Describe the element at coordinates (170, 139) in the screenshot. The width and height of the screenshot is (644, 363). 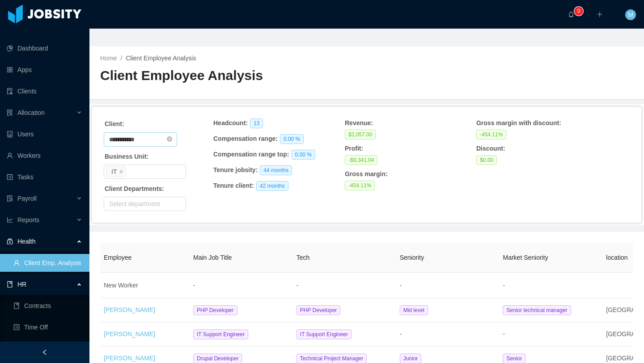
I see `i: icon: close-circle` at that location.